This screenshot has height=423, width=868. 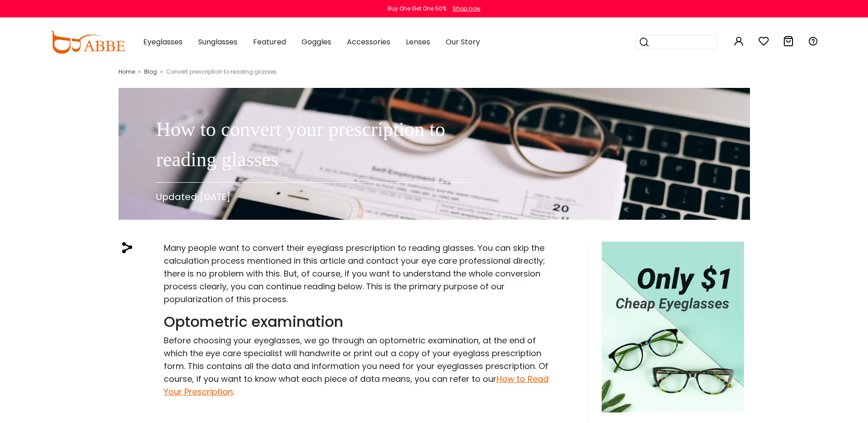 What do you see at coordinates (269, 42) in the screenshot?
I see `span: Featured` at bounding box center [269, 42].